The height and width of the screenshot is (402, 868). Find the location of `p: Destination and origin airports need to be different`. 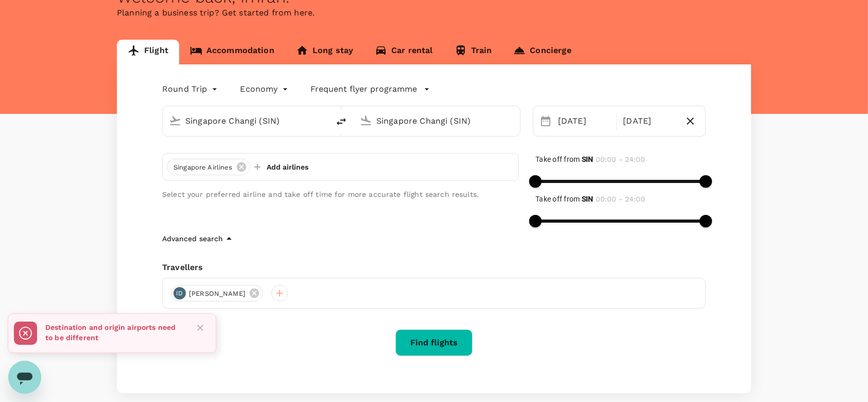

p: Destination and origin airports need to be different is located at coordinates (115, 333).